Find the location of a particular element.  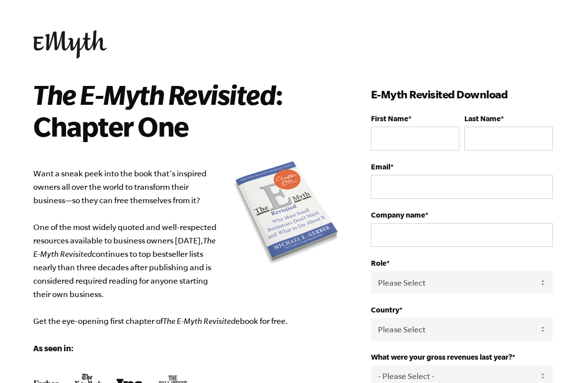

p: Want a sneak peek into the book that’s inspired owners all over the world to transform their busi... is located at coordinates (187, 261).